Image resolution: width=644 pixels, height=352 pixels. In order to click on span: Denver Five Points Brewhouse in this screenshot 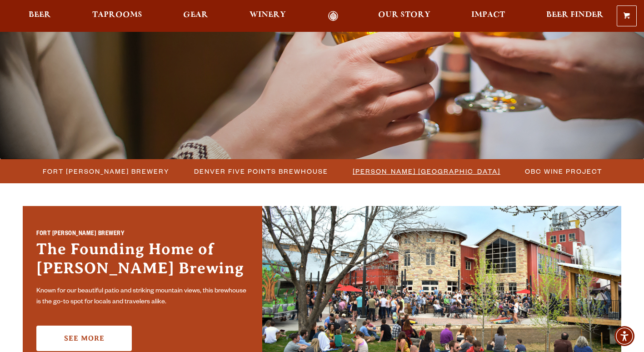, I will do `click(261, 171)`.